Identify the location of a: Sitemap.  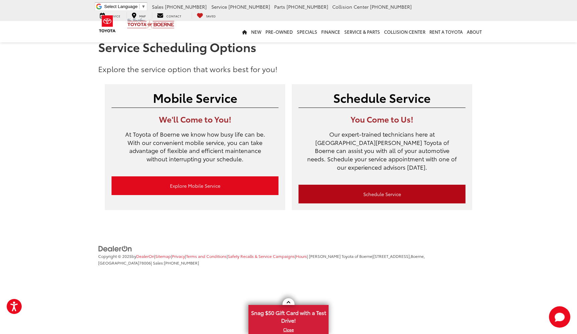
(163, 256).